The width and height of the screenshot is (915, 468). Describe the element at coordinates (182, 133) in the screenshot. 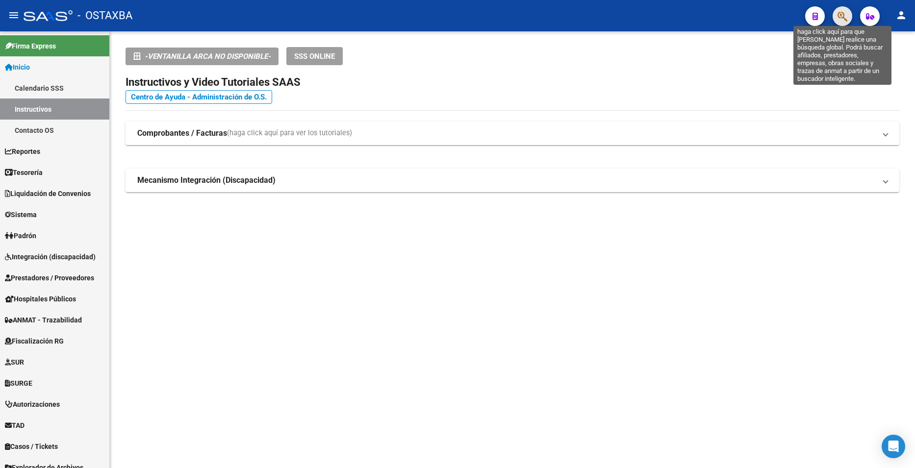

I see `strong: Comprobantes / Facturas` at that location.